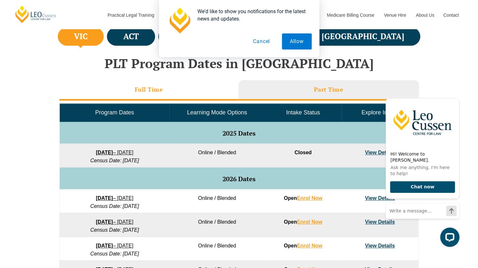 This screenshot has height=268, width=478. I want to click on button: Chat now, so click(42, 94).